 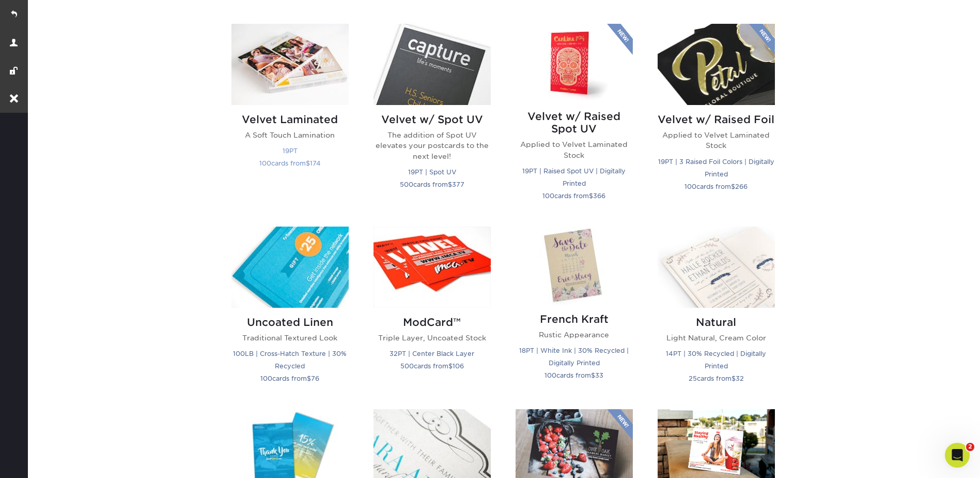 I want to click on img: Natural Postcards, so click(x=716, y=266).